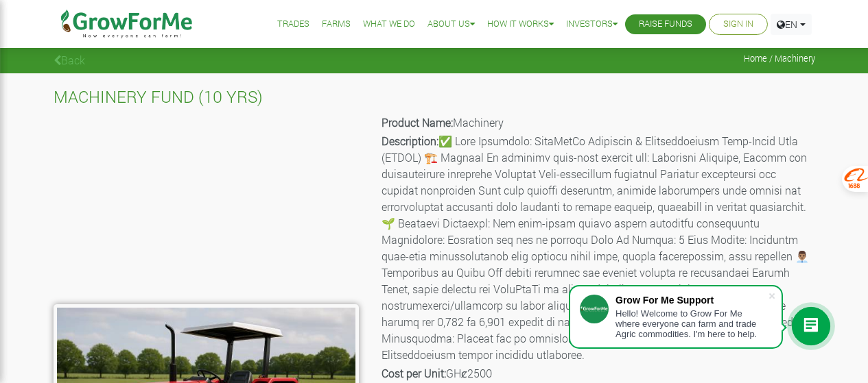  Describe the element at coordinates (410, 140) in the screenshot. I see `b: Description:` at that location.